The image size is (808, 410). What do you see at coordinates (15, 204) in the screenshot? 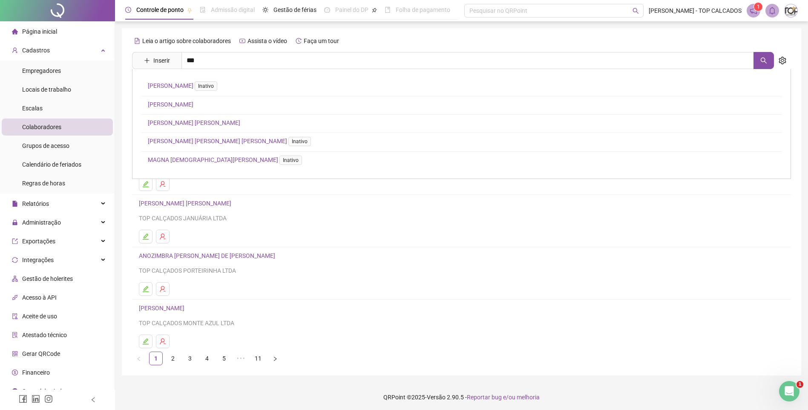
I see `span: file` at bounding box center [15, 204].